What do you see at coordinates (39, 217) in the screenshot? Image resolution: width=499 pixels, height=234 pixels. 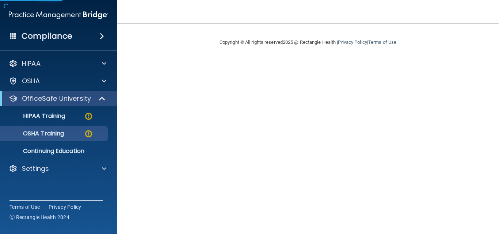 I see `span: Ⓒ Rectangle Health 2024` at bounding box center [39, 217].